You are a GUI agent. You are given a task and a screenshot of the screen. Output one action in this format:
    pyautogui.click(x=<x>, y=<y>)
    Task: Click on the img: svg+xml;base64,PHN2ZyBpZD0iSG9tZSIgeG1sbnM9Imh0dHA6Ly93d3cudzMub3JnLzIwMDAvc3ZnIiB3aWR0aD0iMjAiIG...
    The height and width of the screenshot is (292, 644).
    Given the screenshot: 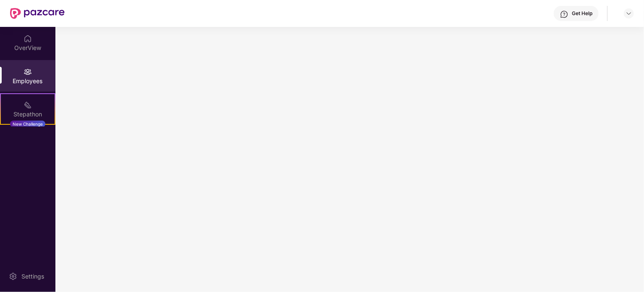 What is the action you would take?
    pyautogui.click(x=28, y=39)
    